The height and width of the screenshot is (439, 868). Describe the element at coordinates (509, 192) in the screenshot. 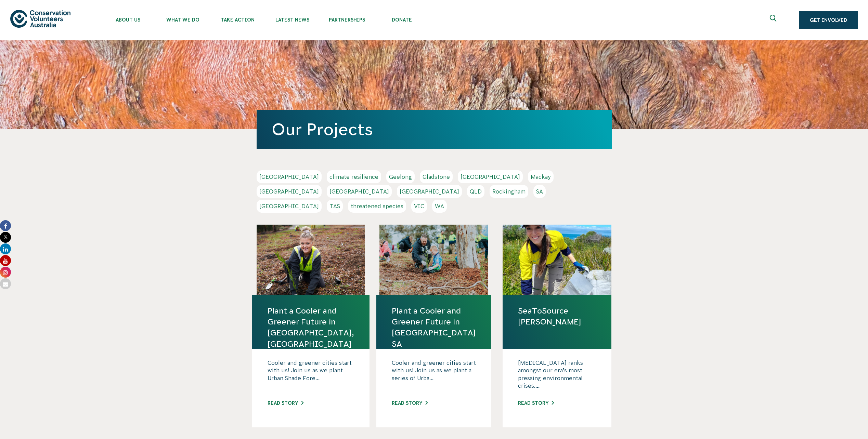

I see `a: Rockingham` at that location.